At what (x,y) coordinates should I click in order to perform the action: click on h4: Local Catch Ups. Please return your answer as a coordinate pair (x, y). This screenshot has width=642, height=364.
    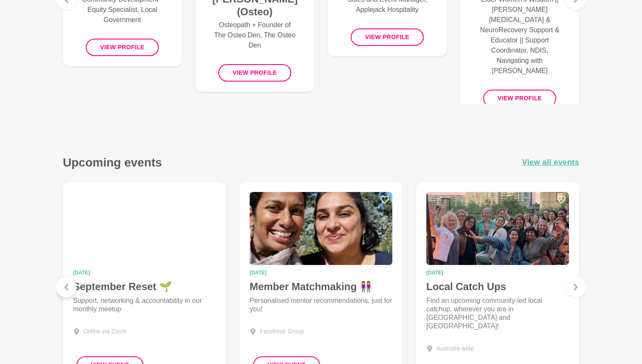
    Looking at the image, I should click on (498, 287).